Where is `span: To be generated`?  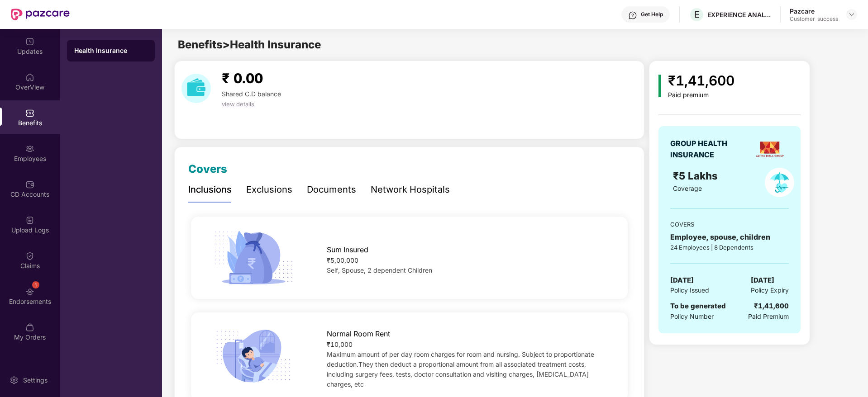 span: To be generated is located at coordinates (698, 306).